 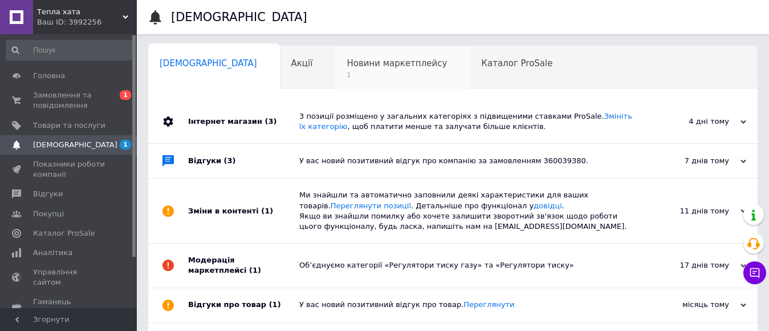 What do you see at coordinates (690, 265) in the screenshot?
I see `div: 17 днів тому` at bounding box center [690, 265].